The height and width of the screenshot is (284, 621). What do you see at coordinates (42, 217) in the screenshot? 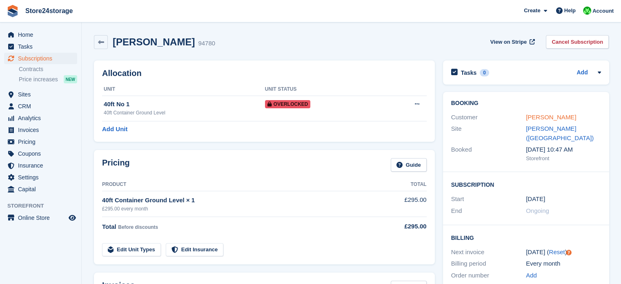
I see `span: Online Store` at bounding box center [42, 217].